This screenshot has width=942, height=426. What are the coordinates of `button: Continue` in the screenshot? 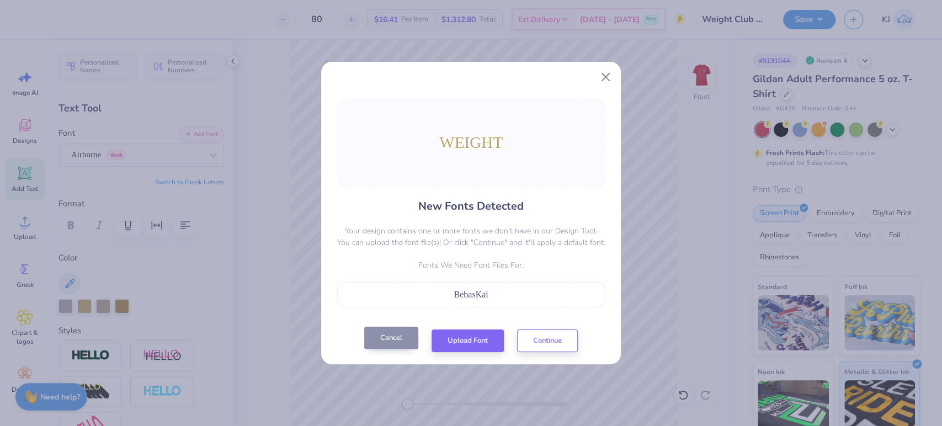 It's located at (548, 341).